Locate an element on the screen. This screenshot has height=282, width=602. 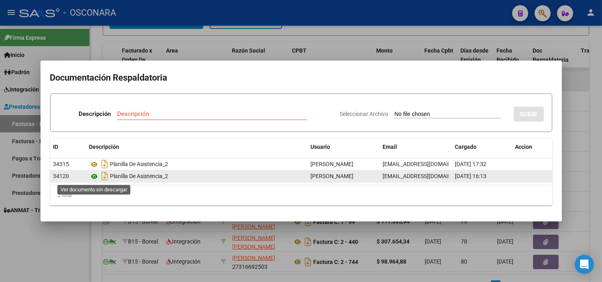
datatable-header-cell: Cargado is located at coordinates (482, 147).